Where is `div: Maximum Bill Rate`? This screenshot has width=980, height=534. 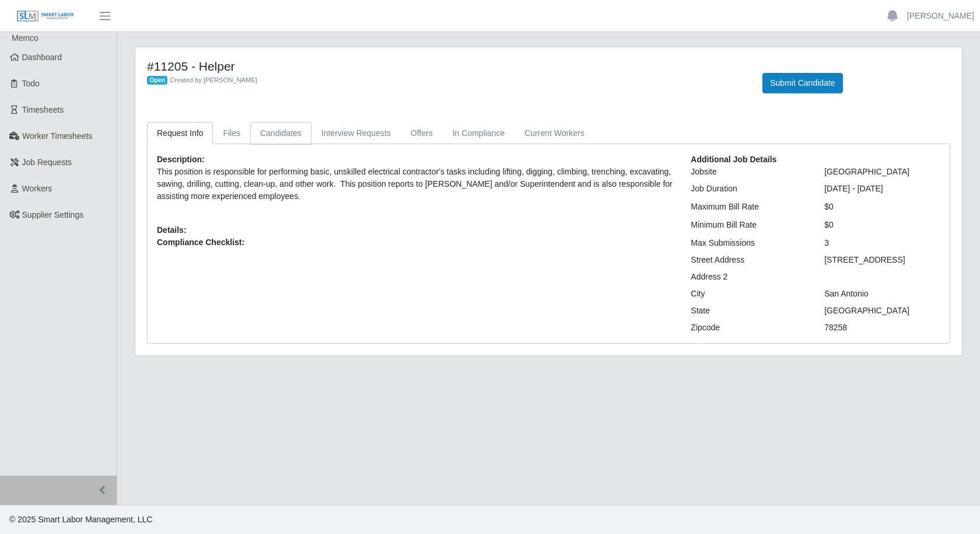 div: Maximum Bill Rate is located at coordinates (749, 207).